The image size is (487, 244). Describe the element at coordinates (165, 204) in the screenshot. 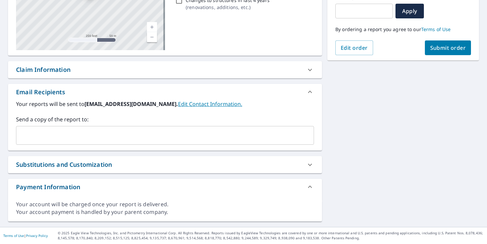

I see `div: Your account will be charged once your report is delivered.` at that location.